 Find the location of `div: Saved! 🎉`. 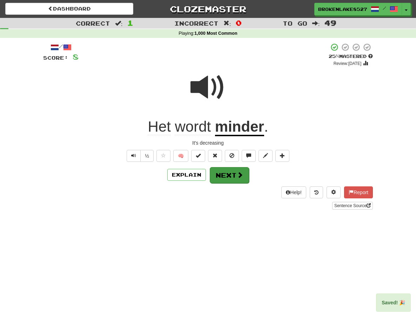

div: Saved! 🎉 is located at coordinates (393, 302).